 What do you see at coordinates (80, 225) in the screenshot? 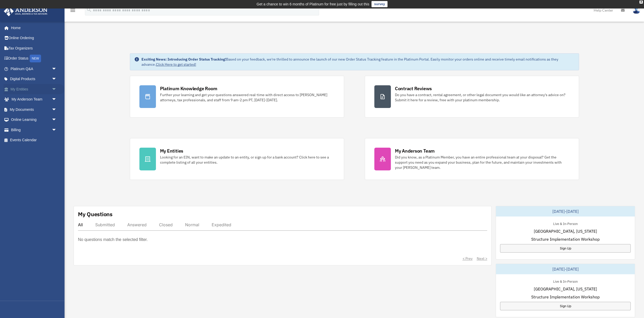
I see `div: All` at bounding box center [80, 225].